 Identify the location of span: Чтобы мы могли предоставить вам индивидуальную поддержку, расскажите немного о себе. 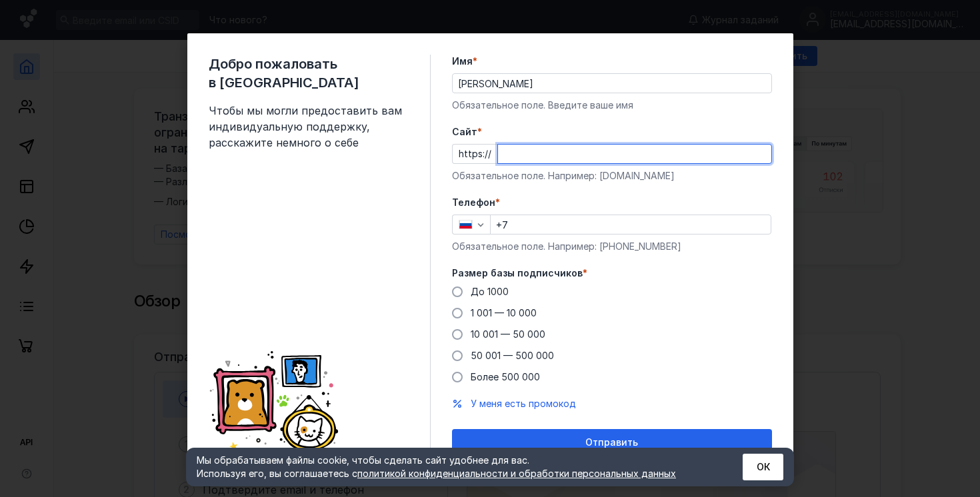
(308, 126).